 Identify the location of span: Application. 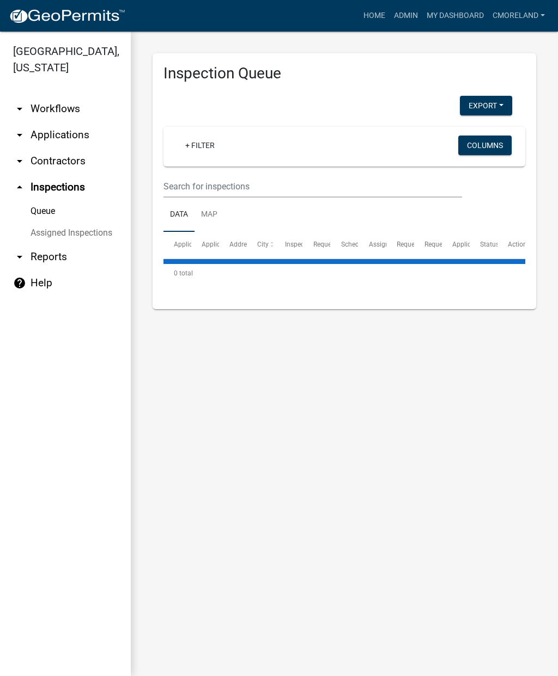
(191, 244).